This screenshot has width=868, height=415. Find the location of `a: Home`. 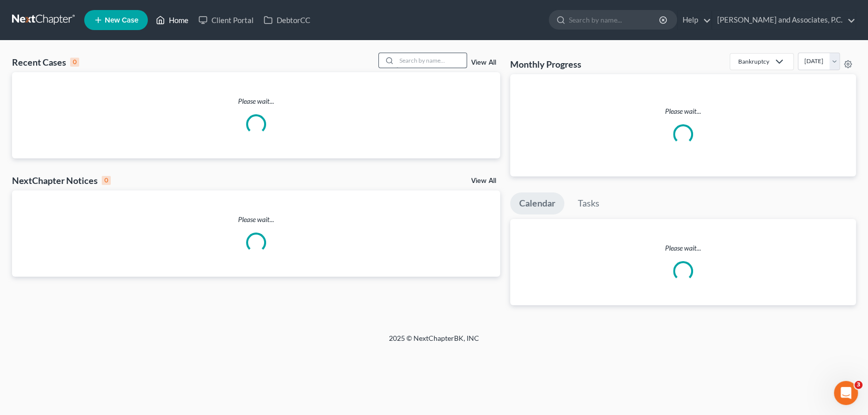

a: Home is located at coordinates (172, 20).